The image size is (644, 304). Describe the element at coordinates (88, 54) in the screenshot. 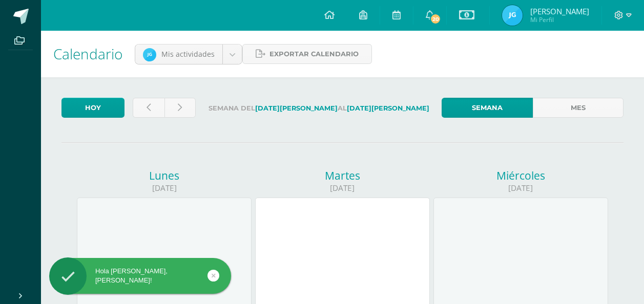

I see `span: Calendario` at that location.